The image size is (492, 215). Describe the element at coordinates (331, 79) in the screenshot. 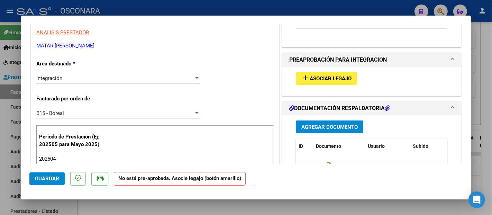

I see `span: Asociar Legajo` at that location.